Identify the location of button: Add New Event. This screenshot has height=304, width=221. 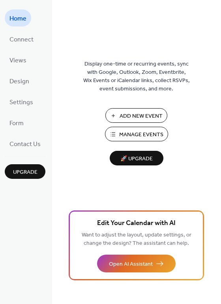
(136, 115).